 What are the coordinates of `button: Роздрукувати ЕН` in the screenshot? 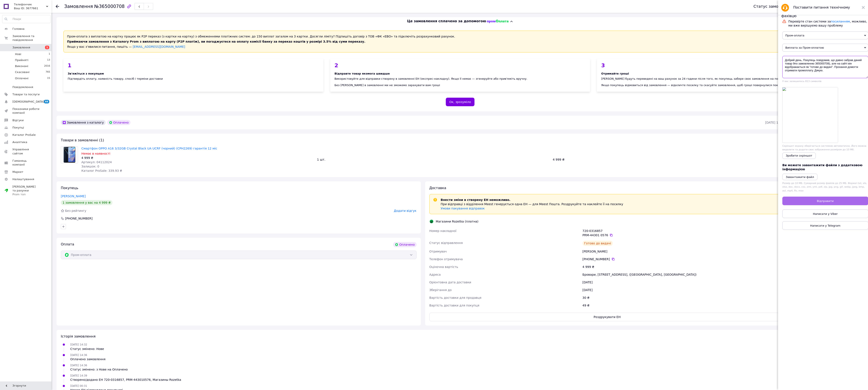 It's located at (607, 317).